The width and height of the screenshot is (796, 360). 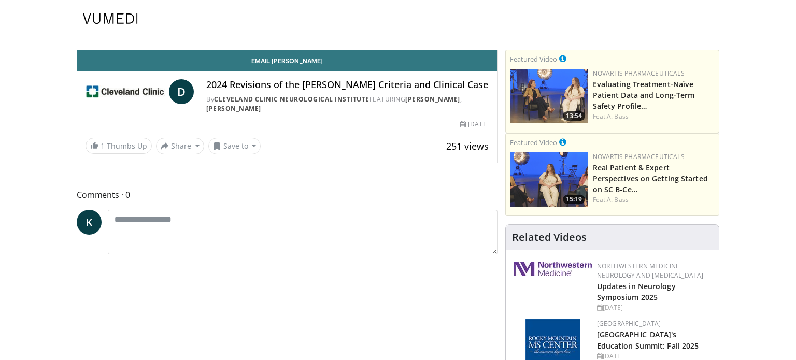 What do you see at coordinates (467, 146) in the screenshot?
I see `span: 251 views` at bounding box center [467, 146].